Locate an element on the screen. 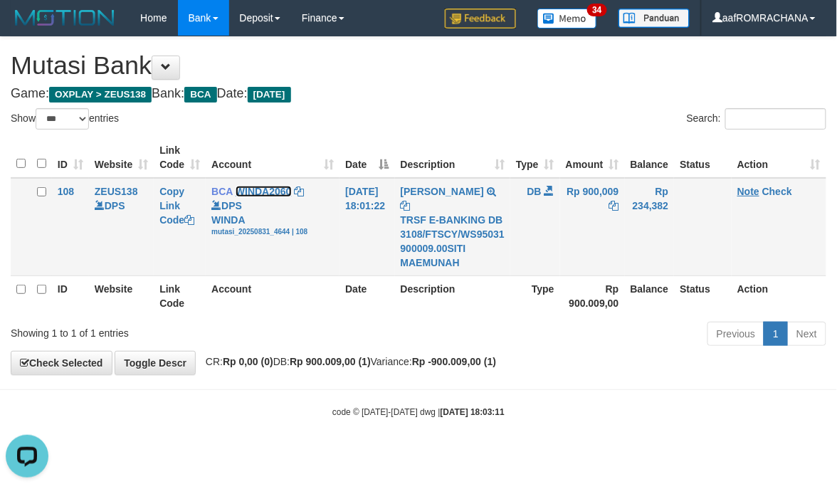 The height and width of the screenshot is (489, 837). a: Check is located at coordinates (777, 191).